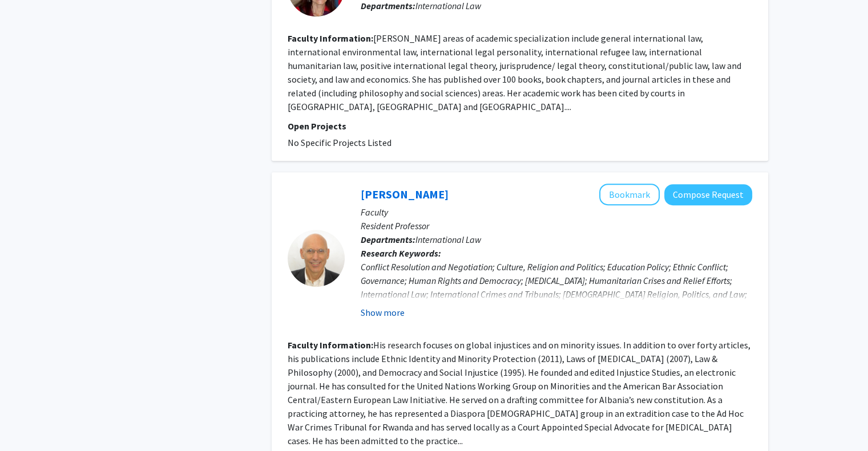 This screenshot has width=868, height=451. What do you see at coordinates (556, 288) in the screenshot?
I see `div: Conflict Resolution and Negotiation; Culture, Religion and Politics; Education Policy; Ethnic Con...` at bounding box center [556, 288].